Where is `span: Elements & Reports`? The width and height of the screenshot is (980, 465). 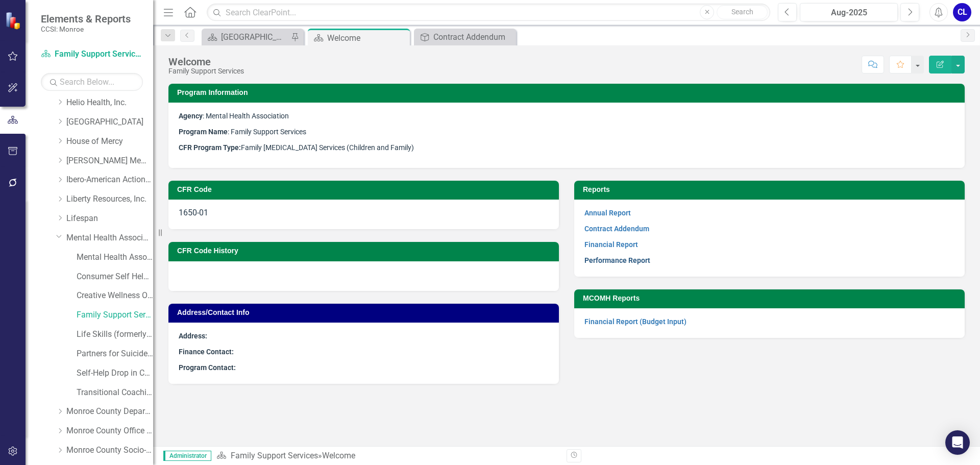
span: Elements & Reports is located at coordinates (86, 19).